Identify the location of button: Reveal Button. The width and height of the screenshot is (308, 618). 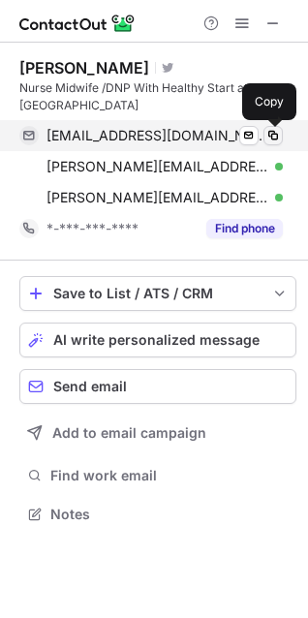
(244, 229).